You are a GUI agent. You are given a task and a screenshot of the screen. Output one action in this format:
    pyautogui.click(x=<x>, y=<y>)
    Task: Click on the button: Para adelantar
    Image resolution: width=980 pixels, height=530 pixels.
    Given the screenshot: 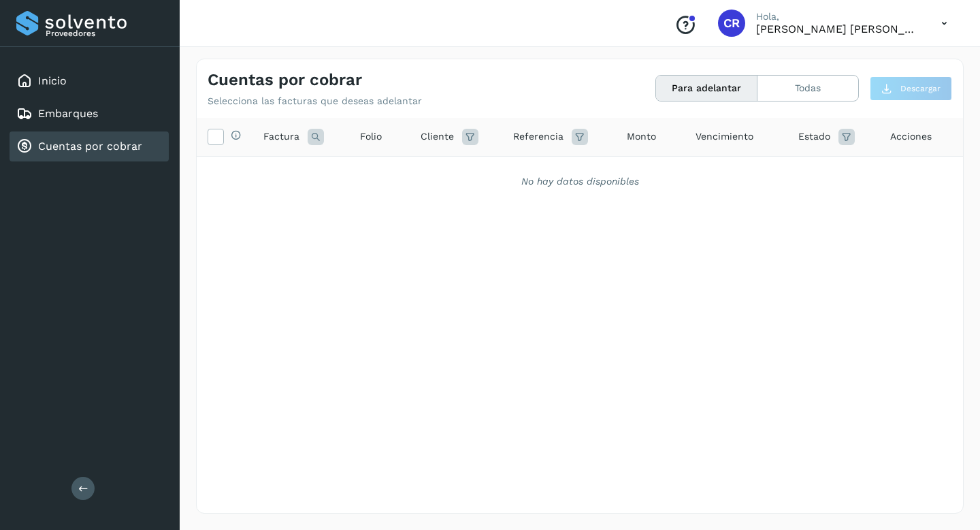 What is the action you would take?
    pyautogui.click(x=706, y=88)
    